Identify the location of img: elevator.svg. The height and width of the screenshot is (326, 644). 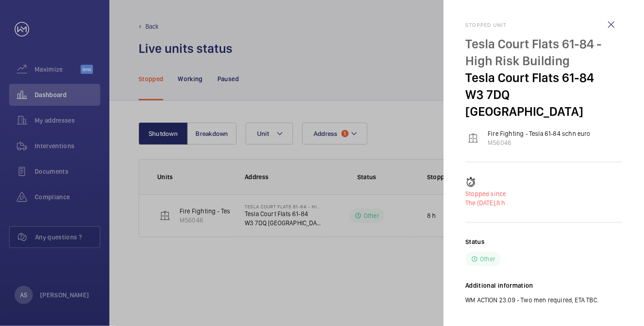
(473, 138).